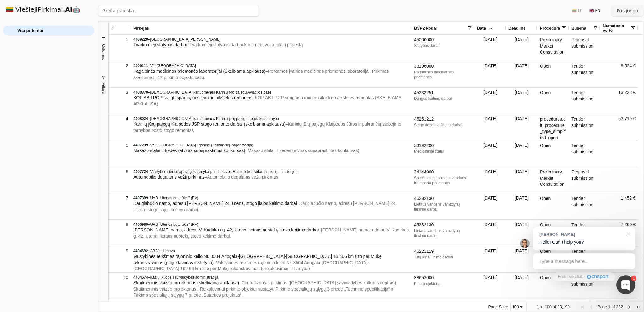  What do you see at coordinates (141, 198) in the screenshot?
I see `span: 4407399` at bounding box center [141, 198].